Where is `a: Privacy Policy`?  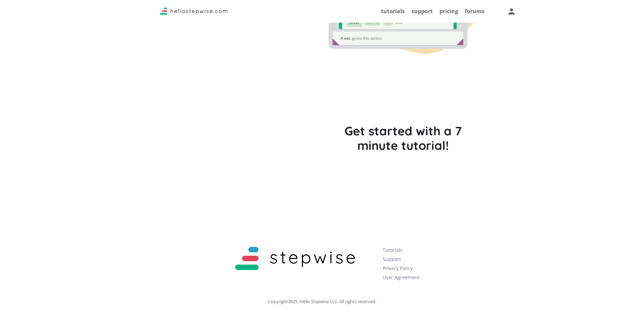 a: Privacy Policy is located at coordinates (397, 268).